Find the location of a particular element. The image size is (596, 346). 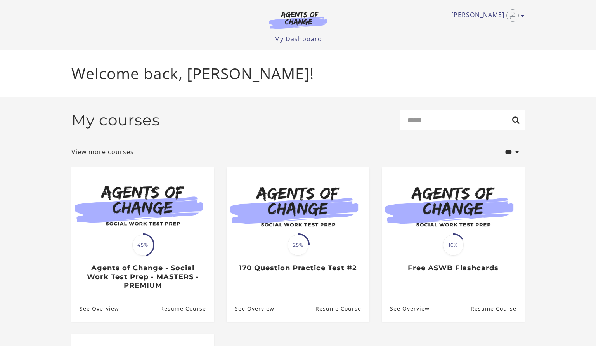

h3: 170 Question Practice Test #2 is located at coordinates (298, 268).